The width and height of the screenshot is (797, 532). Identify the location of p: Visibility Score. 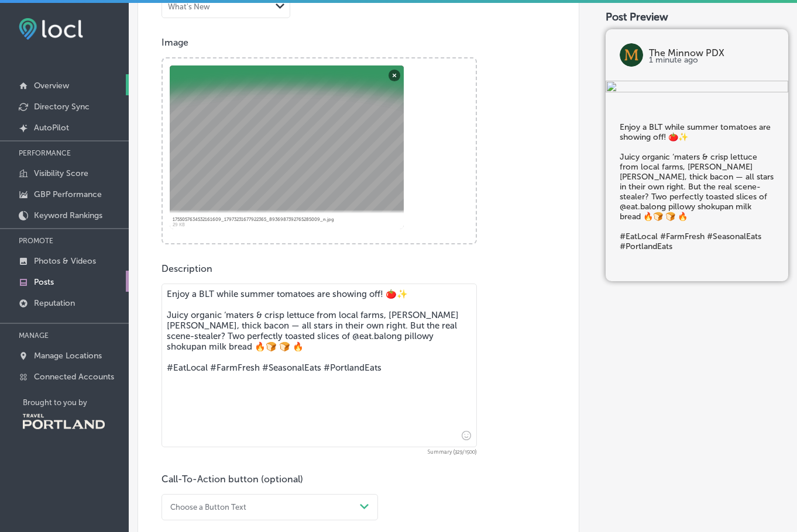
(61, 173).